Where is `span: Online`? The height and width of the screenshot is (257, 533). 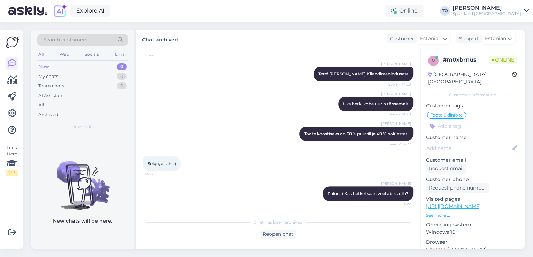
span: Online is located at coordinates (502, 60).